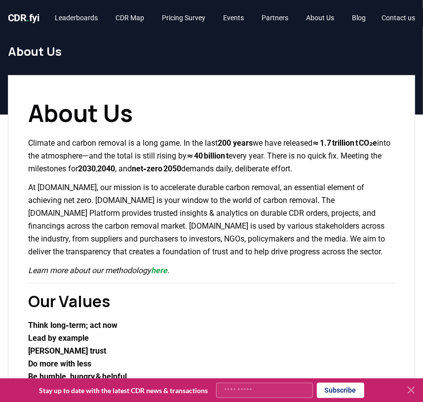 The width and height of the screenshot is (423, 402). What do you see at coordinates (130, 18) in the screenshot?
I see `a: CDR Map` at bounding box center [130, 18].